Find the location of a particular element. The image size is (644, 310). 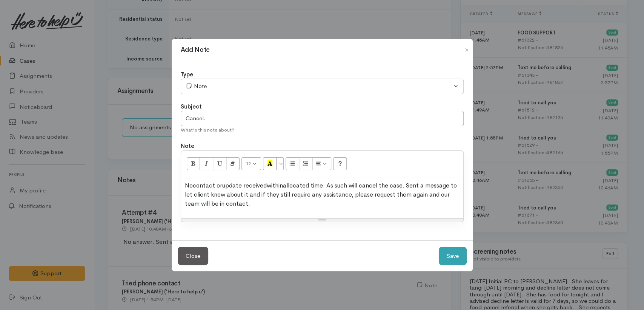

button: Recent Color is located at coordinates (270, 164).